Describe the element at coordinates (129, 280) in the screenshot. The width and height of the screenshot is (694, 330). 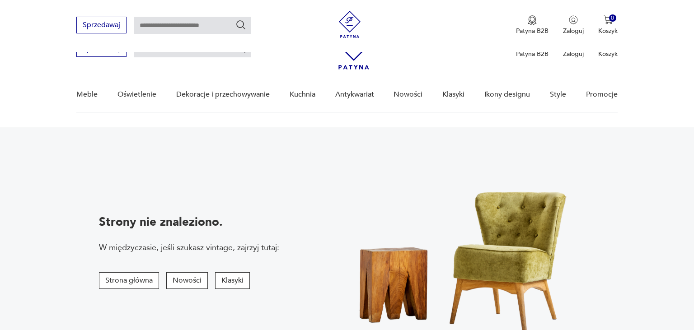
I see `a: Strona główna` at that location.